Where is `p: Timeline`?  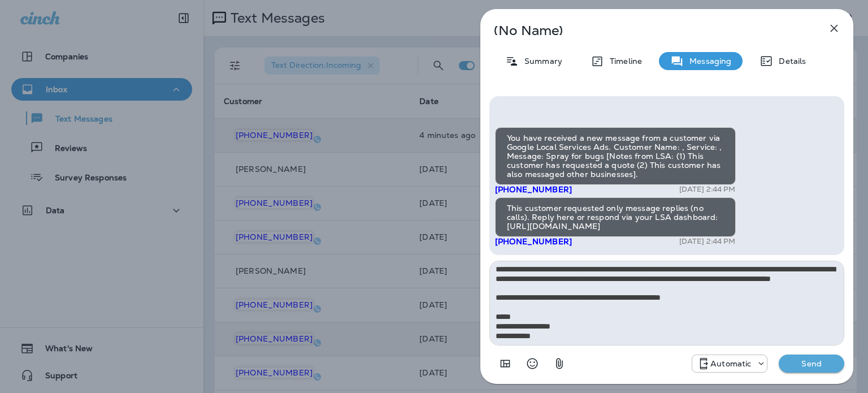
p: Timeline is located at coordinates (623, 61).